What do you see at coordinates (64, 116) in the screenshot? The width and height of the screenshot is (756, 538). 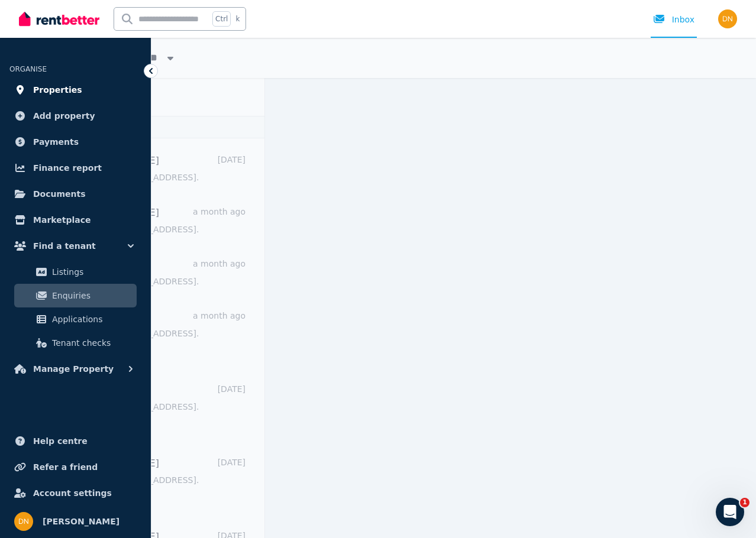 I see `span: Add property` at bounding box center [64, 116].